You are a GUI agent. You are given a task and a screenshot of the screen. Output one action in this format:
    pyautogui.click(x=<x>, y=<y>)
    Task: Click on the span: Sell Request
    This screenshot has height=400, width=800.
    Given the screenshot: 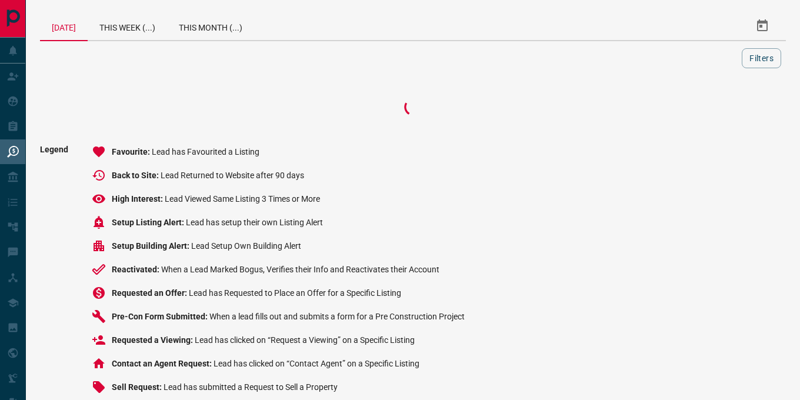 What is the action you would take?
    pyautogui.click(x=138, y=387)
    